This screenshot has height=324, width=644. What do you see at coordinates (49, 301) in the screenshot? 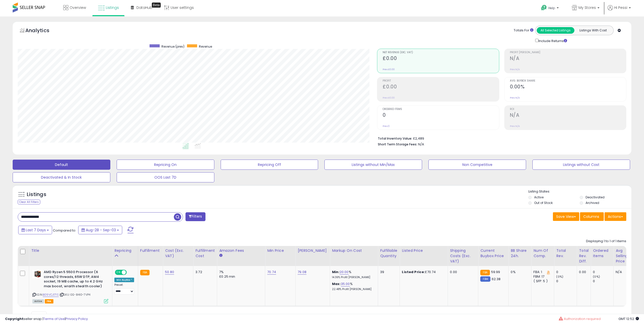
I see `span: FBA` at bounding box center [49, 301].